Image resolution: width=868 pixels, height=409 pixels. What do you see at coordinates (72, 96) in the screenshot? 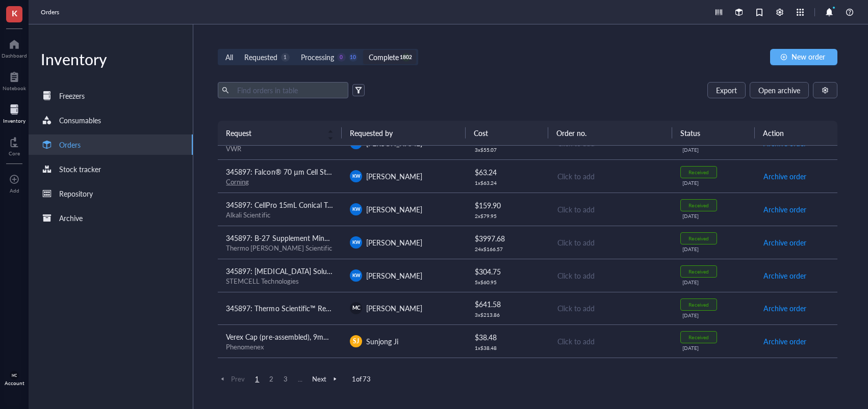
I see `div: Freezers` at bounding box center [72, 96].